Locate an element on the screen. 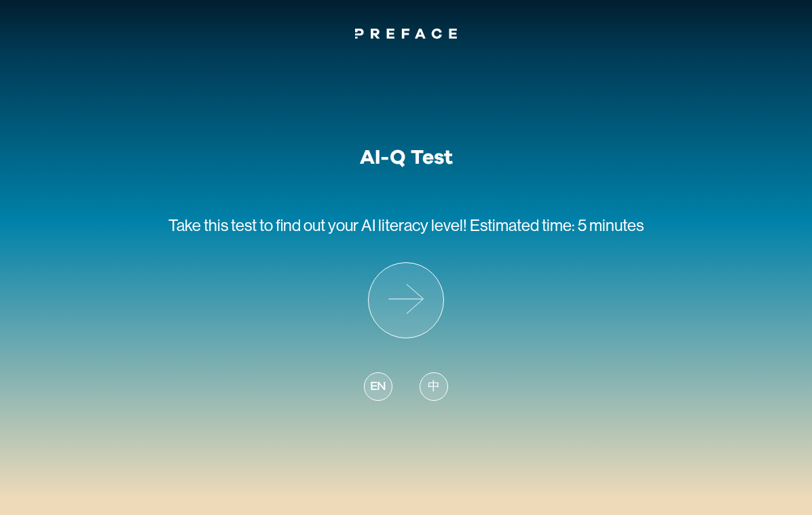 The width and height of the screenshot is (812, 515). span: 中 is located at coordinates (434, 387).